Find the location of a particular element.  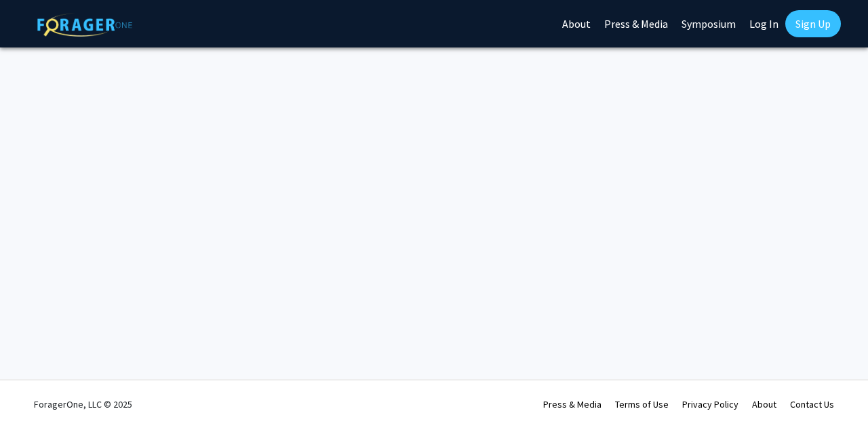

a: Privacy Policy is located at coordinates (710, 404).